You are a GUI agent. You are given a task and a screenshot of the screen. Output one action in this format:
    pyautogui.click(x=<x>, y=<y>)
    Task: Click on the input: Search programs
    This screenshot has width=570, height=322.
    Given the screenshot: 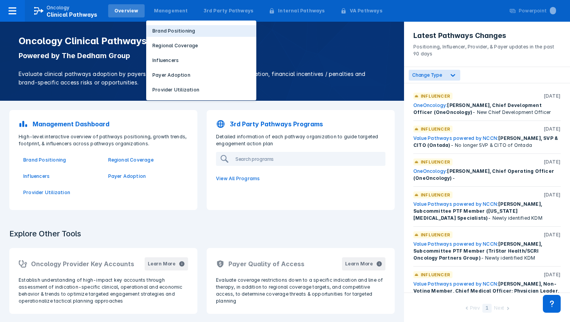 What is the action you would take?
    pyautogui.click(x=308, y=159)
    